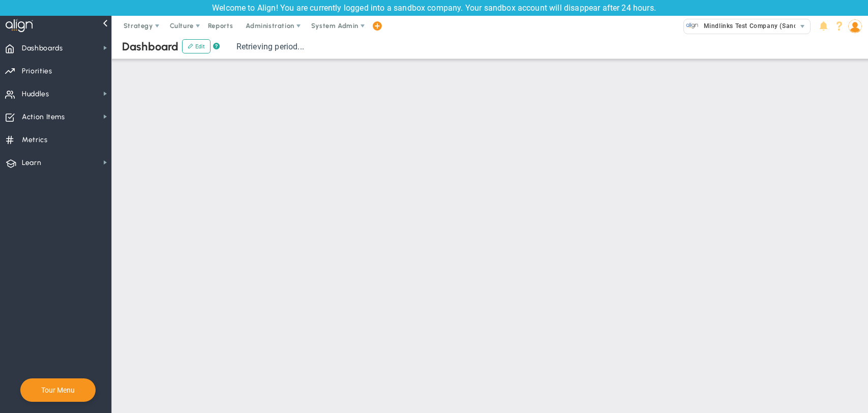 The height and width of the screenshot is (413, 868). Describe the element at coordinates (196, 46) in the screenshot. I see `button: Edit` at that location.